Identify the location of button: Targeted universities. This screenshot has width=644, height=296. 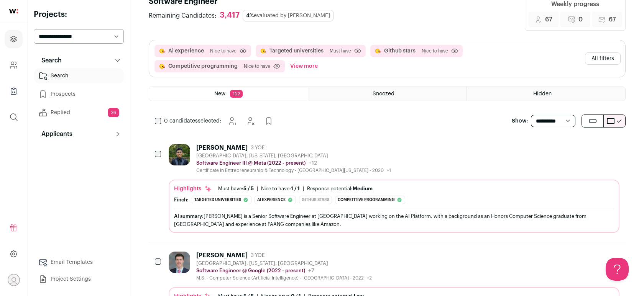
(296, 51).